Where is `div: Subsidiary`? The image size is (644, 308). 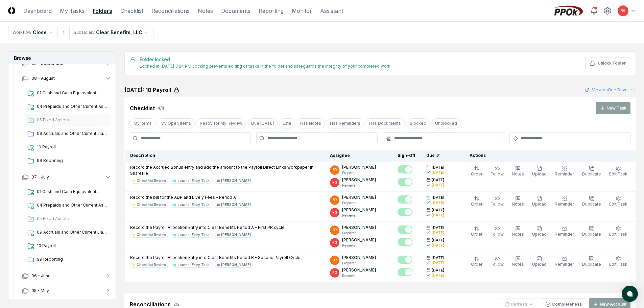
div: Subsidiary is located at coordinates (84, 32).